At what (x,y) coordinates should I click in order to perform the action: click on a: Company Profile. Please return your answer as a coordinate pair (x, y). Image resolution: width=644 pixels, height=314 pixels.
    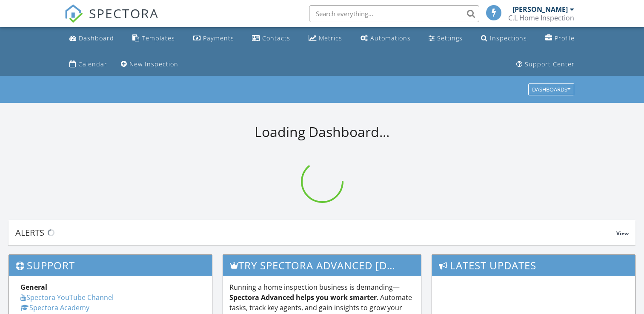
    Looking at the image, I should click on (560, 38).